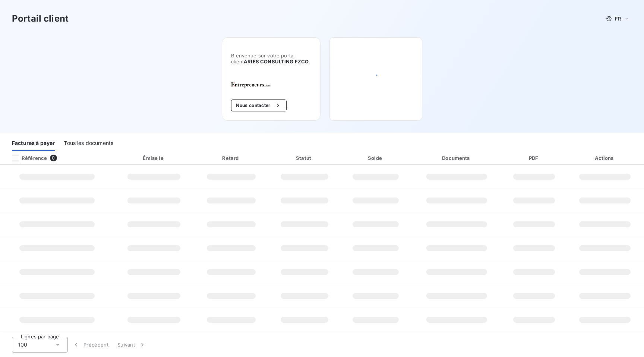  I want to click on span: 100, so click(23, 345).